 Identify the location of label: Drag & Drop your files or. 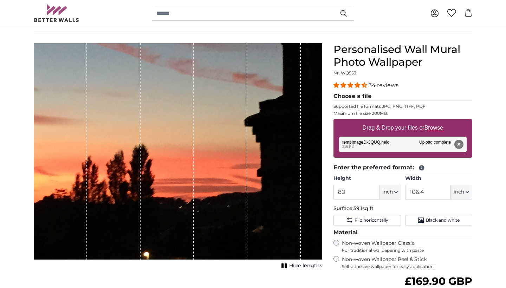
(403, 128).